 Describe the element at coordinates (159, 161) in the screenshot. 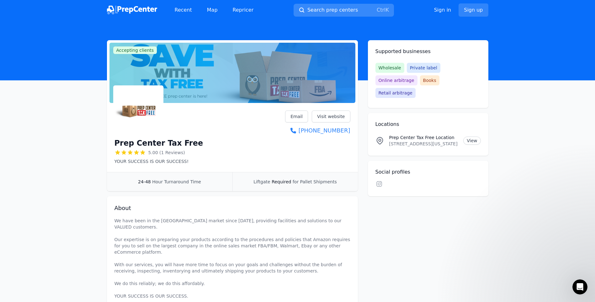

I see `p: YOUR SUCCESS IS OUR SUCCESS!` at that location.